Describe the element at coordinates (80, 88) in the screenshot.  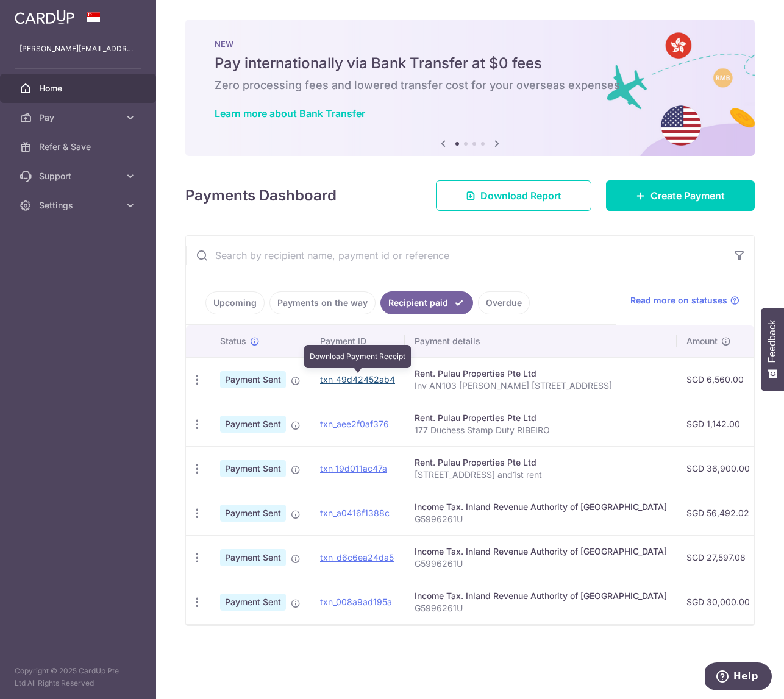
I see `span: Home` at that location.